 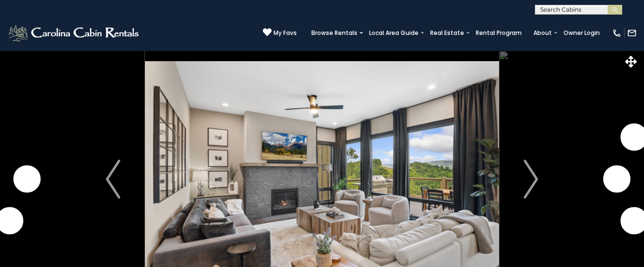 What do you see at coordinates (334, 33) in the screenshot?
I see `a: Browse Rentals` at bounding box center [334, 33].